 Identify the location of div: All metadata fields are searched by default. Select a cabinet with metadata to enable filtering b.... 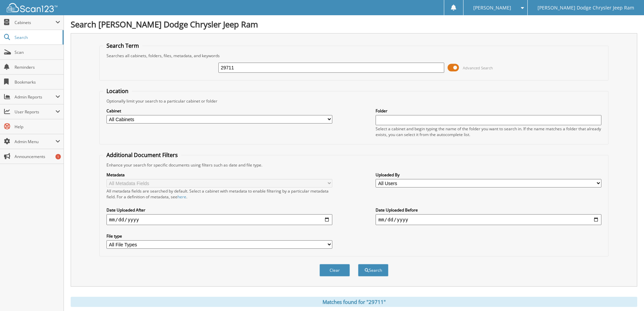
(219, 194).